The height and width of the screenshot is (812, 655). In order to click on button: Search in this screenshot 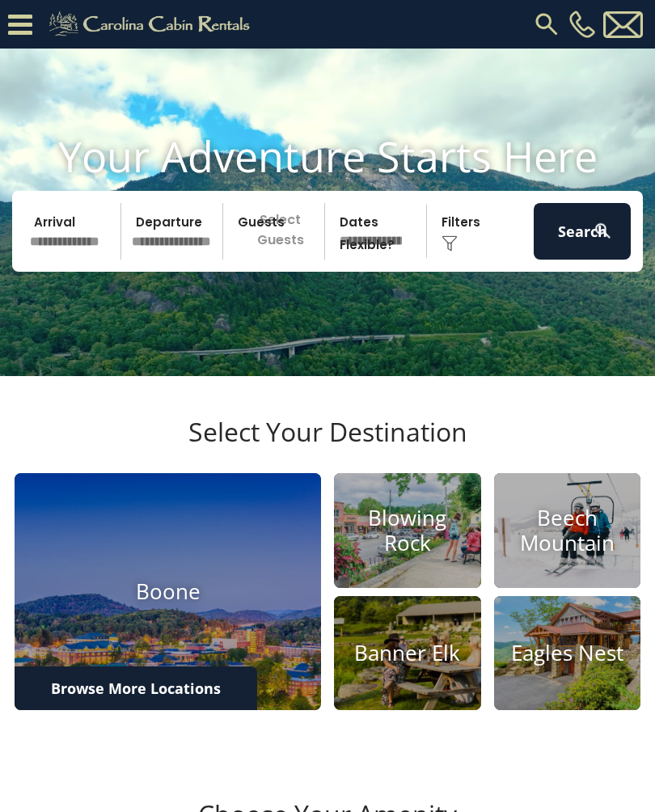, I will do `click(583, 231)`.